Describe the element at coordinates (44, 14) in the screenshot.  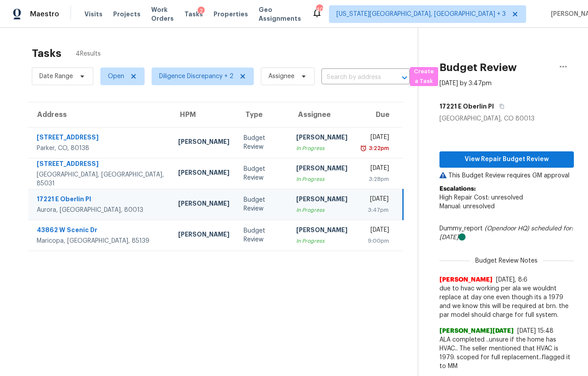
I see `span: Maestro` at that location.